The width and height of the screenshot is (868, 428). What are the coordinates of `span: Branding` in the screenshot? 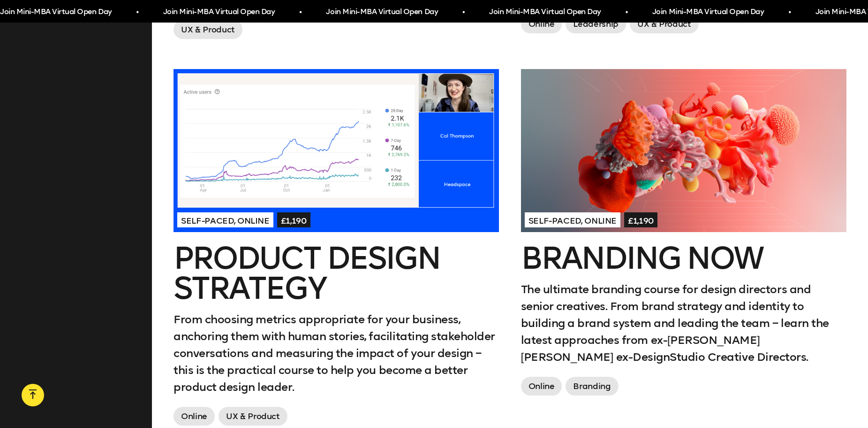 It's located at (592, 386).